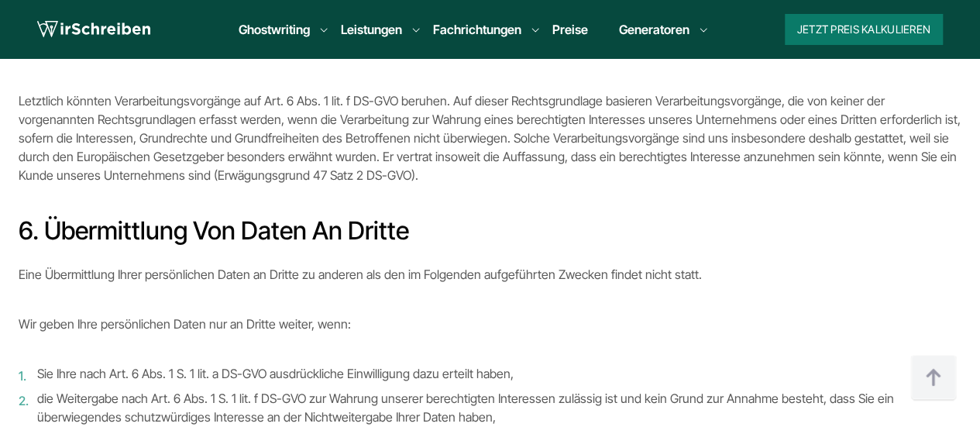 The image size is (980, 427). Describe the element at coordinates (570, 29) in the screenshot. I see `a: Preise` at that location.